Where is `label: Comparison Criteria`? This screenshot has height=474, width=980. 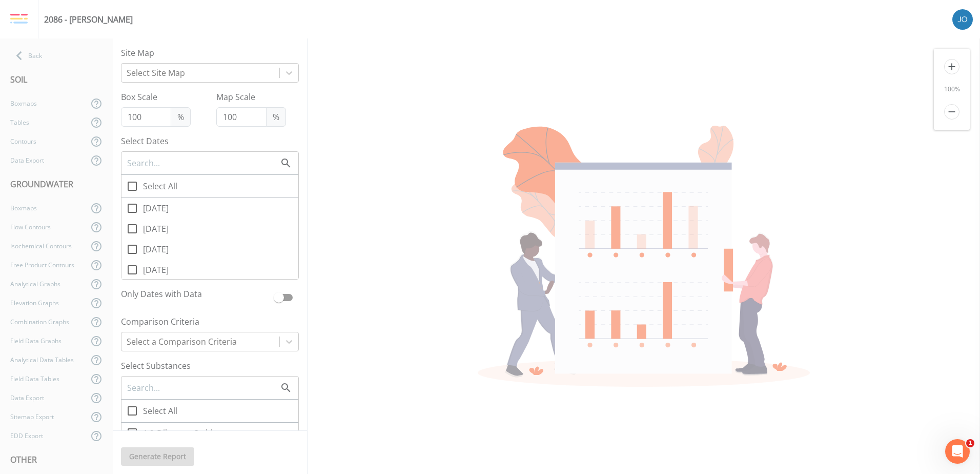 label: Comparison Criteria is located at coordinates (210, 322).